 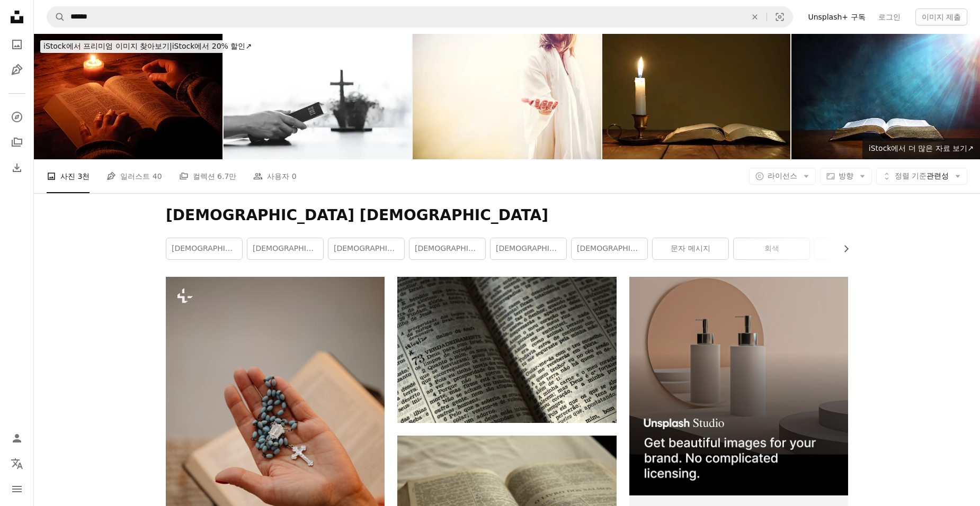 I want to click on a: 로그인 / 가입, so click(x=17, y=438).